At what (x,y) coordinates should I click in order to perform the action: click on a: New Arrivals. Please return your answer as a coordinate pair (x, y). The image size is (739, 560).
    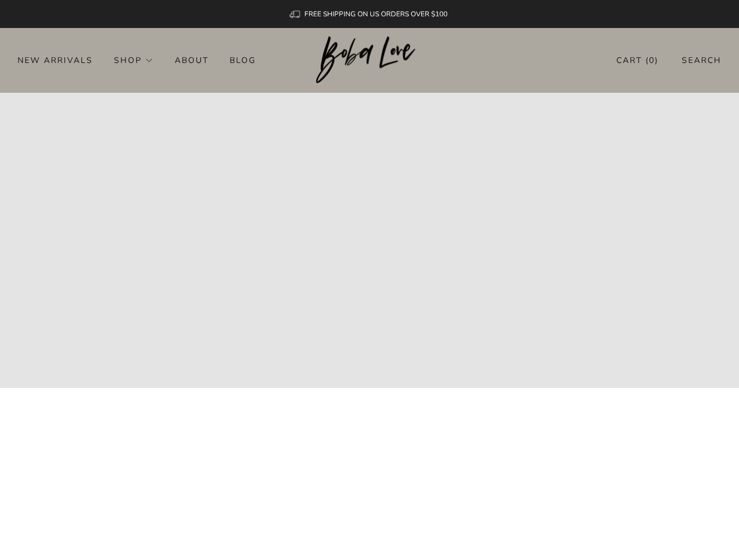
    Looking at the image, I should click on (55, 60).